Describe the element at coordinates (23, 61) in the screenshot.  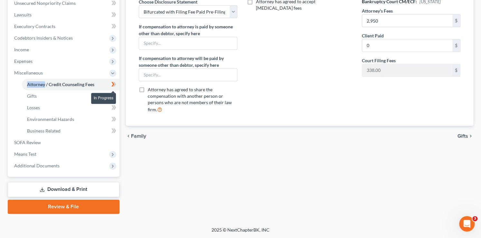
I see `span: Expenses` at that location.